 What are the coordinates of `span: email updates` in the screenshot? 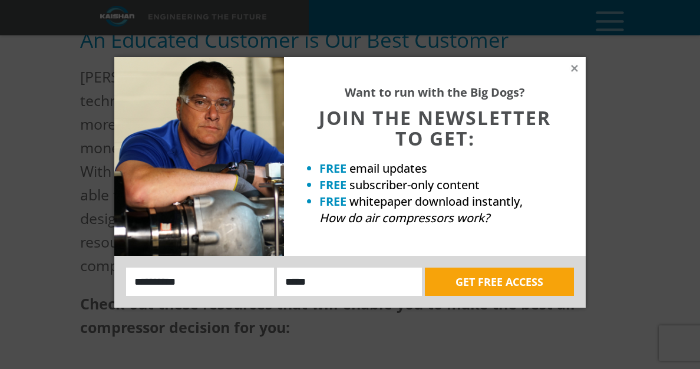 It's located at (388, 168).